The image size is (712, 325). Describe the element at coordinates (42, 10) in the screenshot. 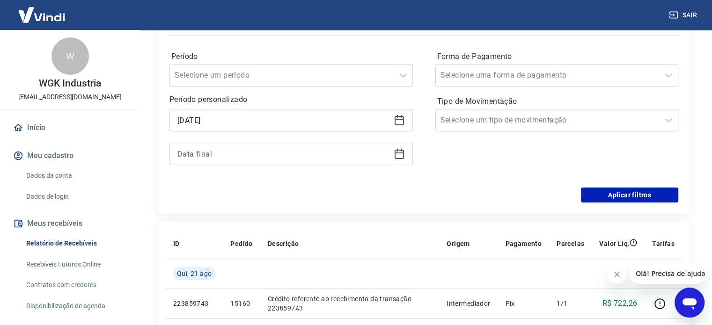

I see `span: Olá! Precisa de ajuda?` at that location.